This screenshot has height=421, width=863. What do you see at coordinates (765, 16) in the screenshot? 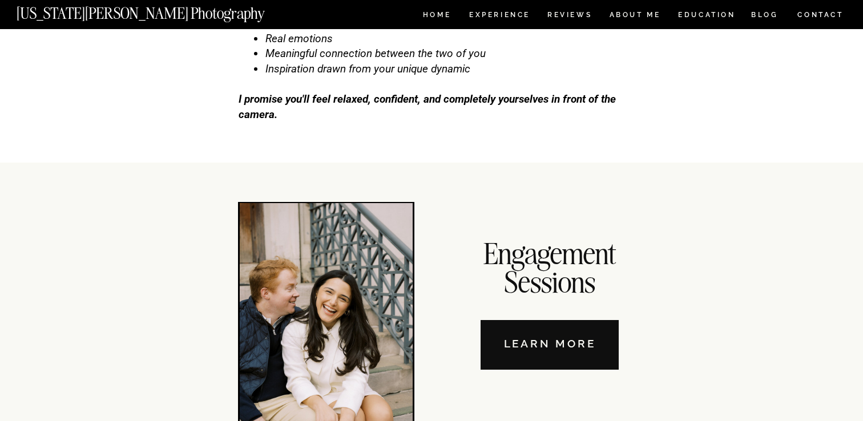
I see `a: BLOG` at bounding box center [765, 16].